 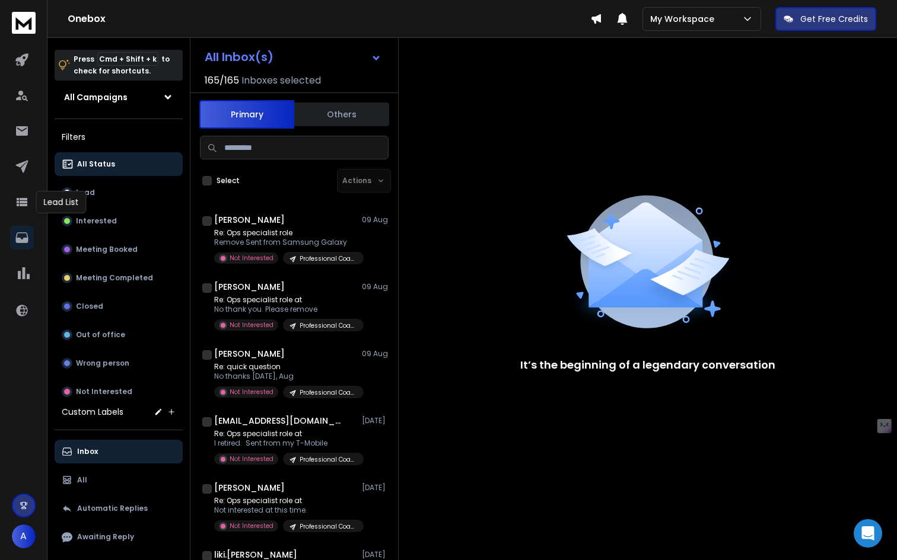 I want to click on h3: Inboxes selected, so click(x=281, y=81).